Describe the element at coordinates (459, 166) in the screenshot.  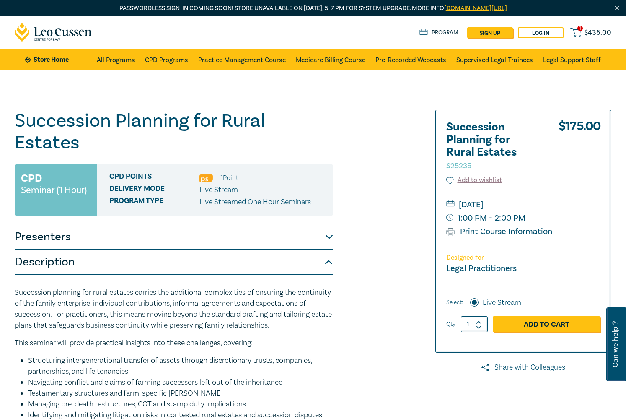
I see `small: S25235` at that location.